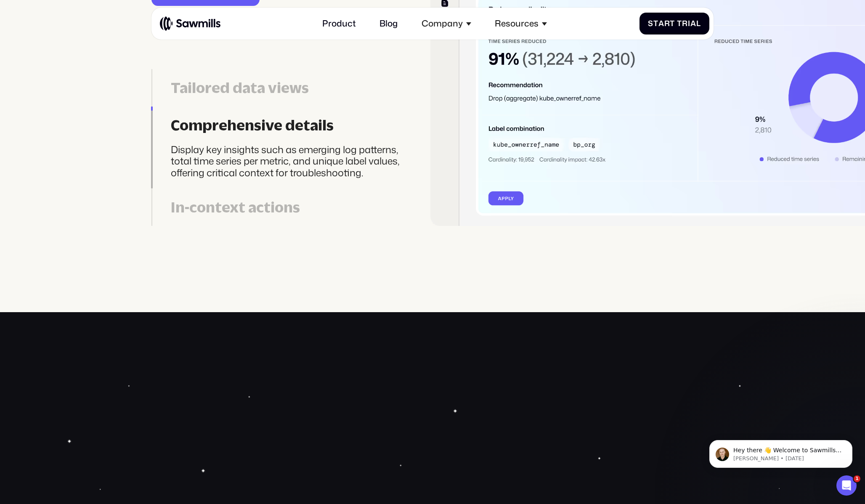  What do you see at coordinates (285, 125) in the screenshot?
I see `div: Comprehensive details` at bounding box center [285, 125].